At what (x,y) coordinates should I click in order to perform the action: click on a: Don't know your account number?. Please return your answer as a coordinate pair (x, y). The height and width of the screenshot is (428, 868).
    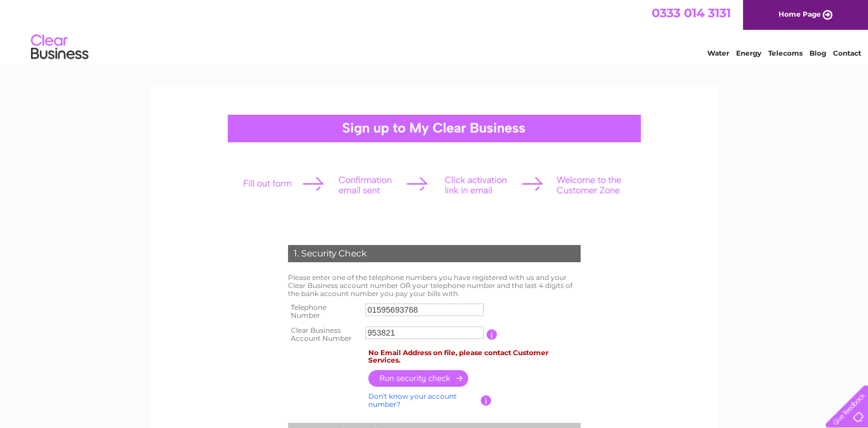
    Looking at the image, I should click on (412, 400).